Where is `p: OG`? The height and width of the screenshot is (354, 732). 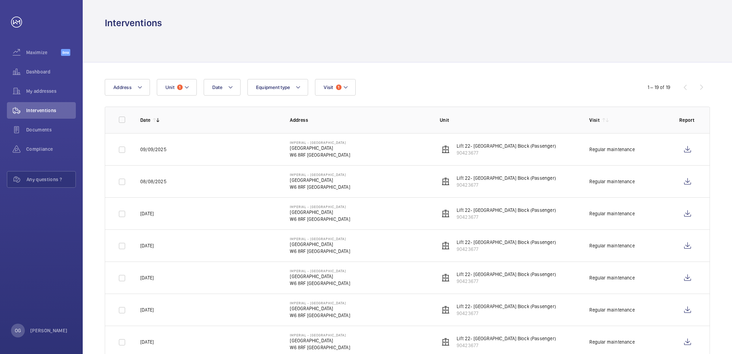
p: OG is located at coordinates (18, 330).